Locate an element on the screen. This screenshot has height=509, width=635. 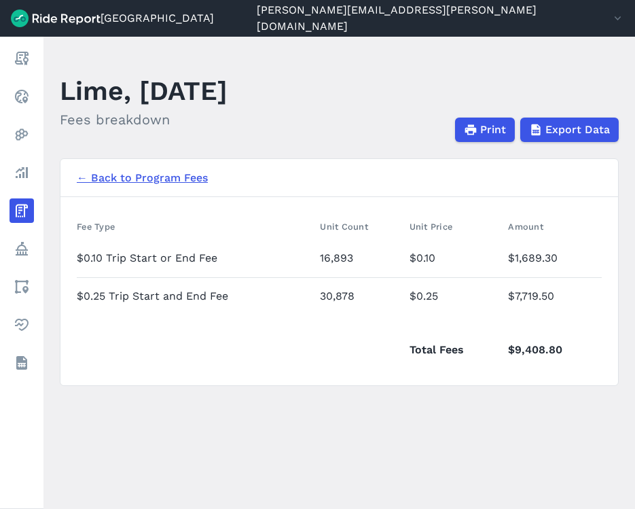
a: Fees is located at coordinates (22, 211).